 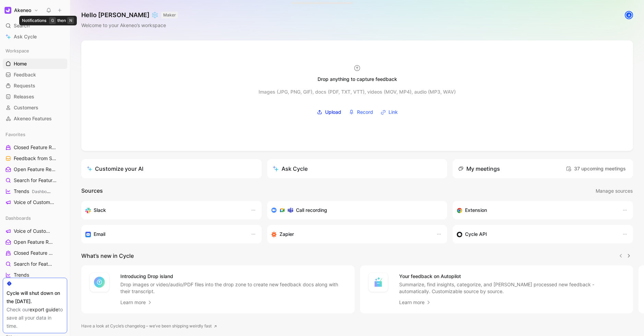 I want to click on h4: Your feedback on Autopilot, so click(x=512, y=277).